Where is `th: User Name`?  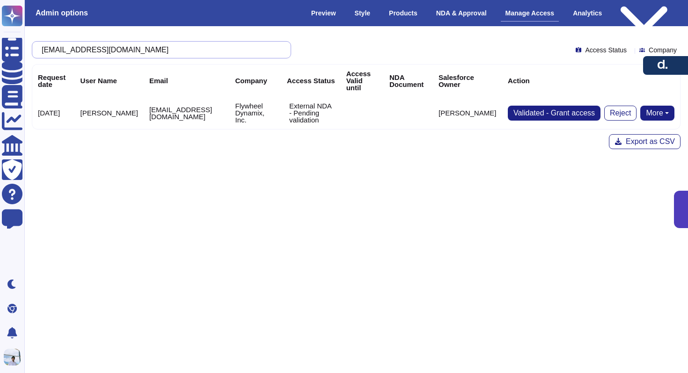
th: User Name is located at coordinates (109, 80).